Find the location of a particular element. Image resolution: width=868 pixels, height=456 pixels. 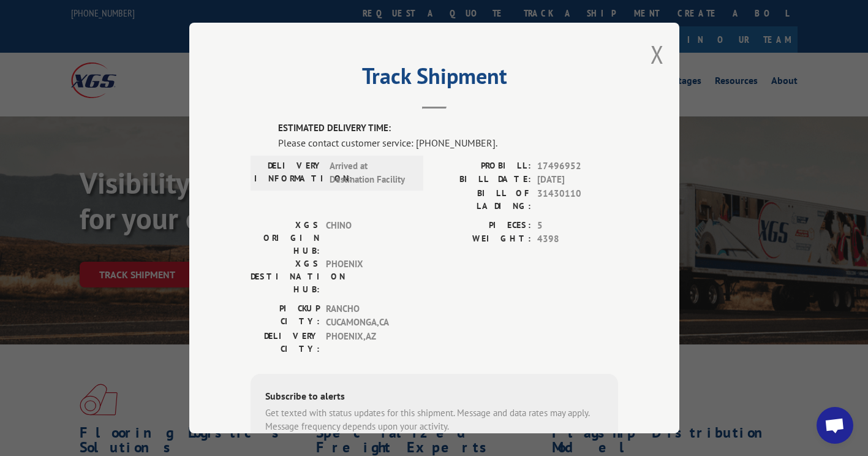

label: WEIGHT: is located at coordinates (483, 239).